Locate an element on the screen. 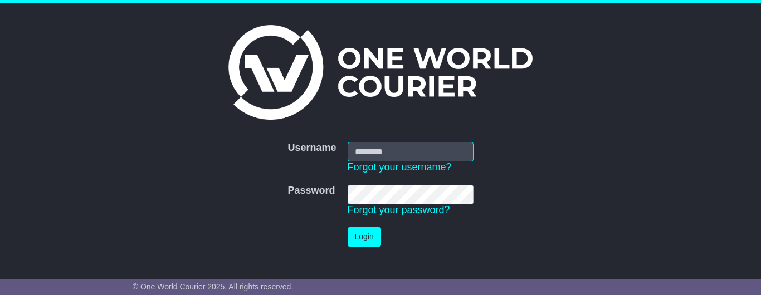  img: One World is located at coordinates (381, 72).